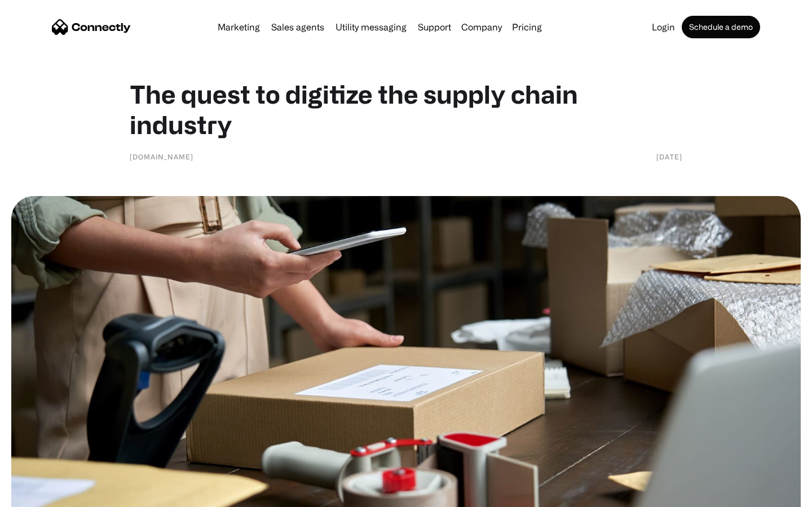 The height and width of the screenshot is (507, 812). What do you see at coordinates (298, 27) in the screenshot?
I see `a: Sales agents` at bounding box center [298, 27].